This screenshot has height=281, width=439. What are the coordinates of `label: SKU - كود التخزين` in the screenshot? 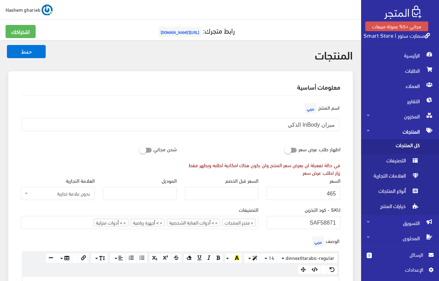 It's located at (322, 209).